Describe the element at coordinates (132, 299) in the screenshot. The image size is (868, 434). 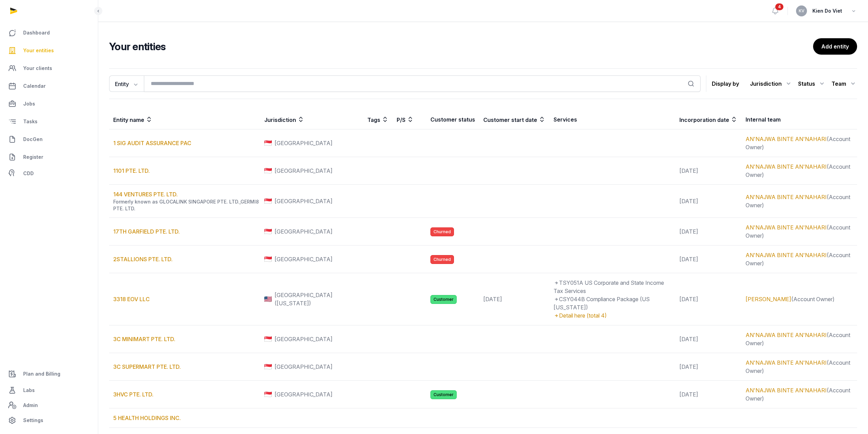
I see `a: 3318 EOV LLC` at that location.